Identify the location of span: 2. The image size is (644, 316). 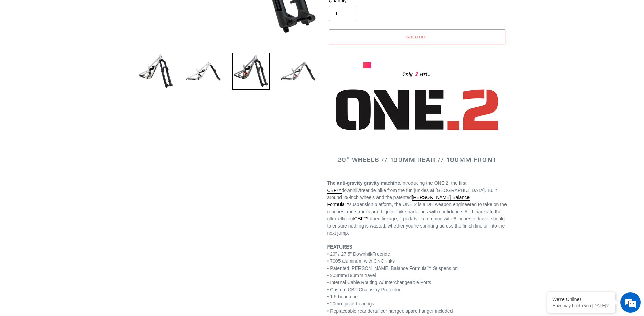
(416, 74).